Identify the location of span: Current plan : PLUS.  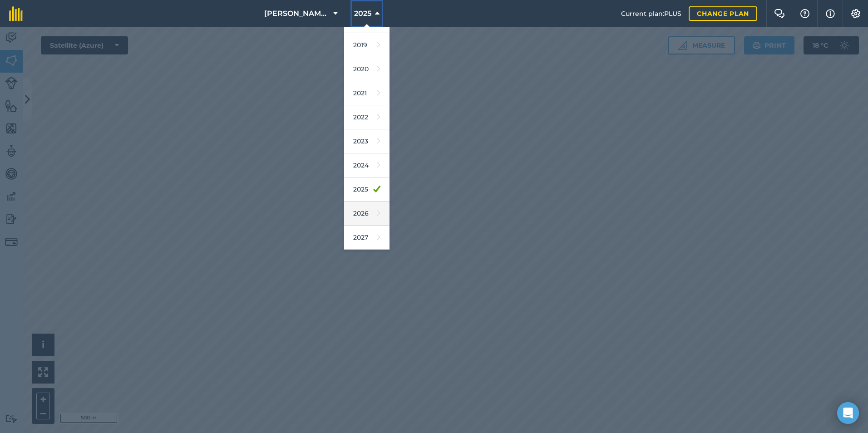
(652, 14).